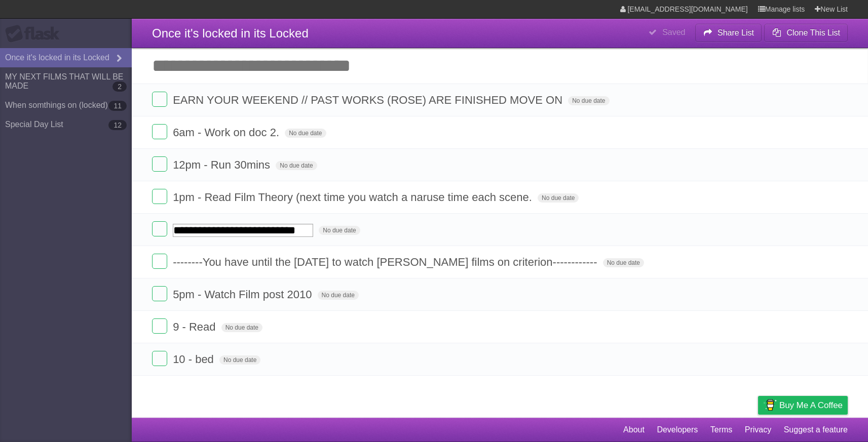  What do you see at coordinates (758, 429) in the screenshot?
I see `a: Privacy` at bounding box center [758, 429].